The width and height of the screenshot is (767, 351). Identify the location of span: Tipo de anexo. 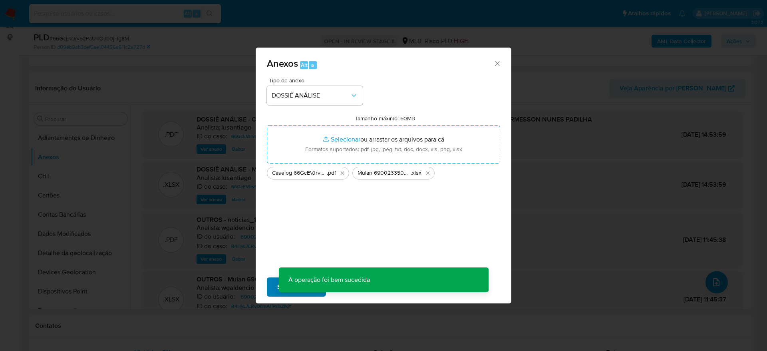
(317, 80).